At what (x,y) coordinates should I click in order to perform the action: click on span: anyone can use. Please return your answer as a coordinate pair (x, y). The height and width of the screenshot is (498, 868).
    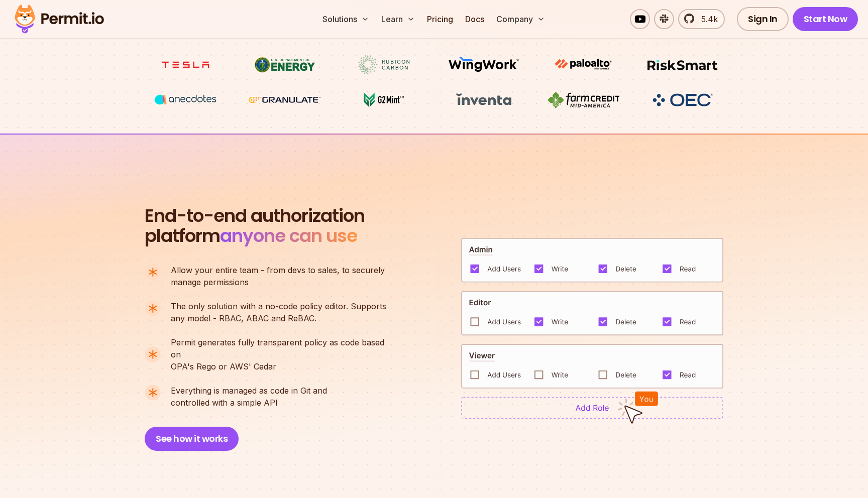
    Looking at the image, I should click on (289, 235).